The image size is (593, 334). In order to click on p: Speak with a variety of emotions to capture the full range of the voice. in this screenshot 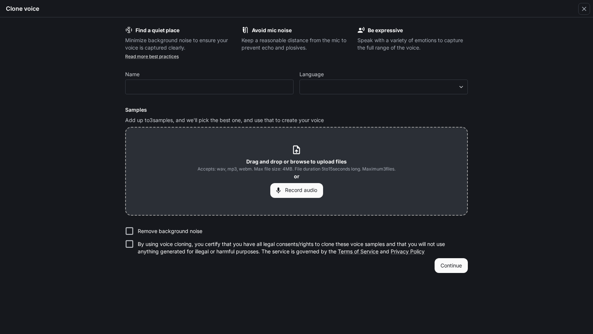, I will do `click(413, 44)`.